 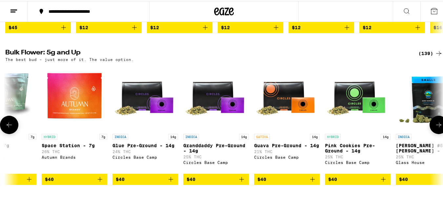 What do you see at coordinates (262, 136) in the screenshot?
I see `p: SATIVA` at bounding box center [262, 136].